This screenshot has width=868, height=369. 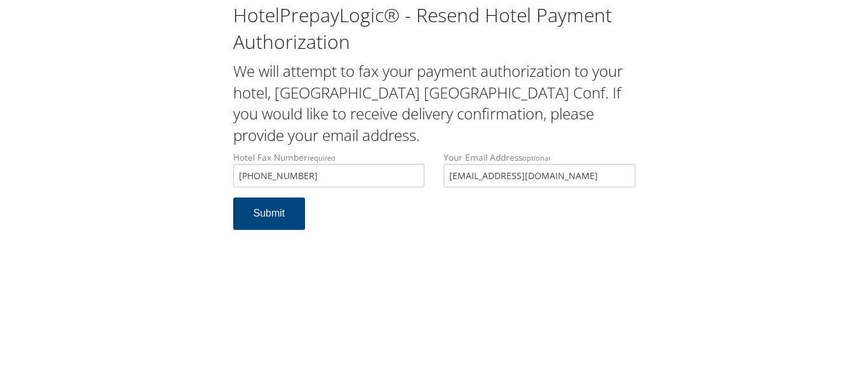 What do you see at coordinates (270, 214) in the screenshot?
I see `button: Submit` at bounding box center [270, 214].